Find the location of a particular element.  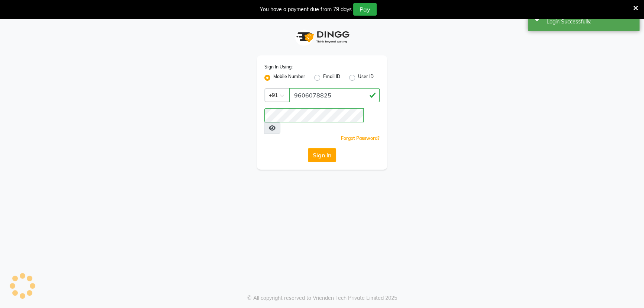

button: Sign In is located at coordinates (322, 155).